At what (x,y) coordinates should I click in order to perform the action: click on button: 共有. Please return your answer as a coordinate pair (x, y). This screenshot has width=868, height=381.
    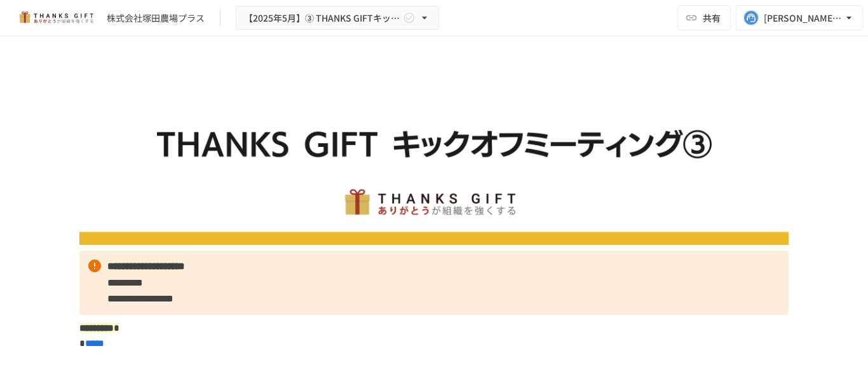
    Looking at the image, I should click on (704, 18).